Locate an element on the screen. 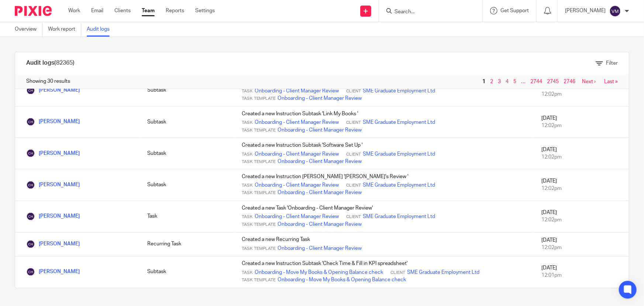  a: 3 is located at coordinates (499, 82).